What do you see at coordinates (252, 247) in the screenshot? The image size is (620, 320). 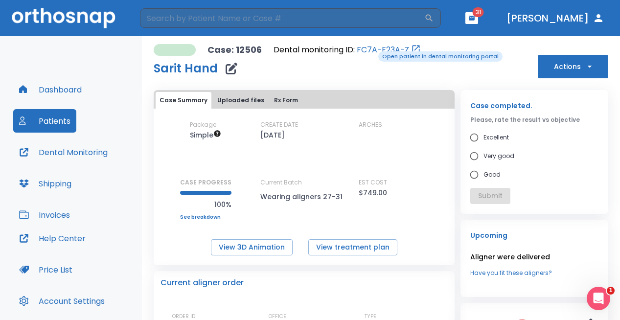 I see `button: View 3D Animation` at bounding box center [252, 247].